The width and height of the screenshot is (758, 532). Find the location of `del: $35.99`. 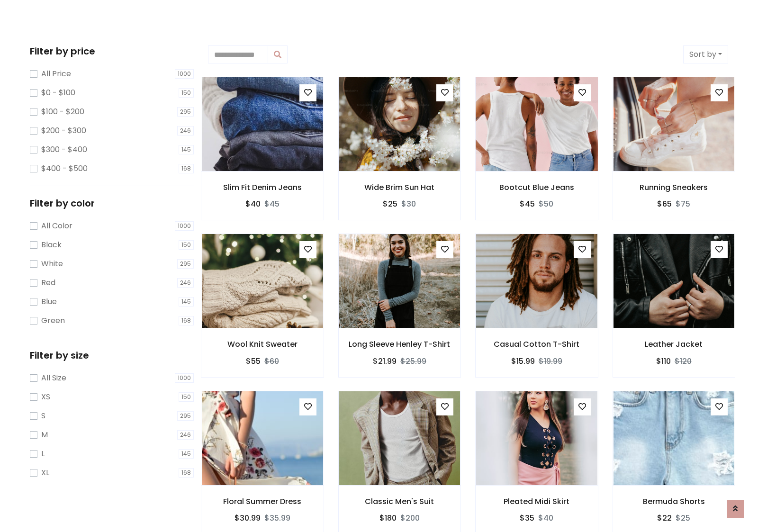

del: $35.99 is located at coordinates (277, 518).